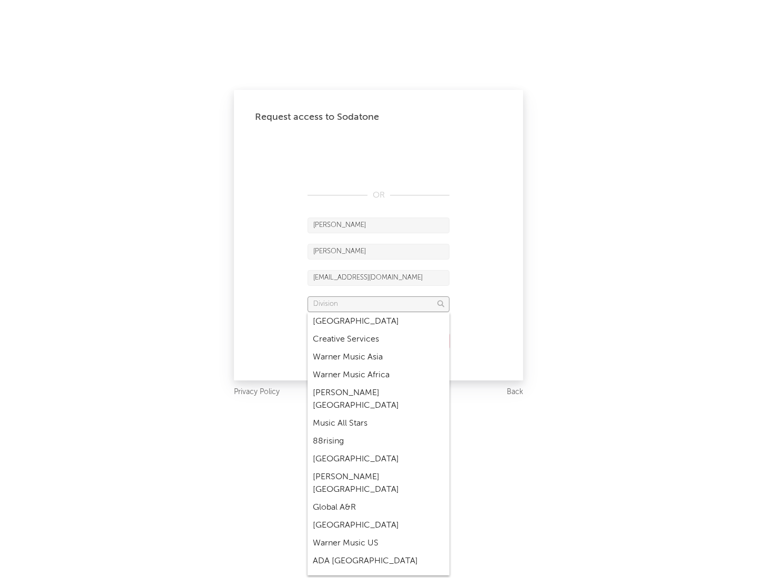 The image size is (757, 578). I want to click on div: Music All Stars, so click(379, 424).